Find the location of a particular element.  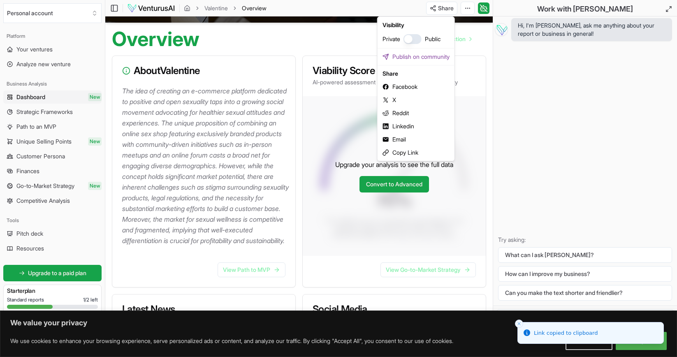

button: X is located at coordinates (416, 100).